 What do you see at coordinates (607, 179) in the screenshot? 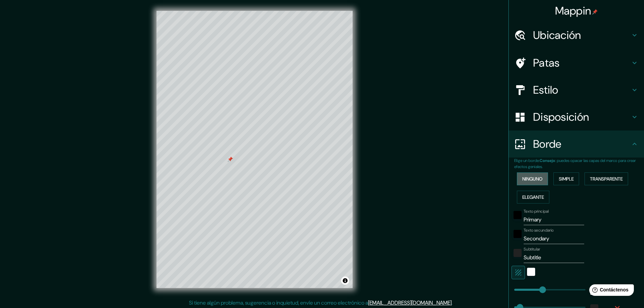
I see `font: Transparente` at bounding box center [607, 179].